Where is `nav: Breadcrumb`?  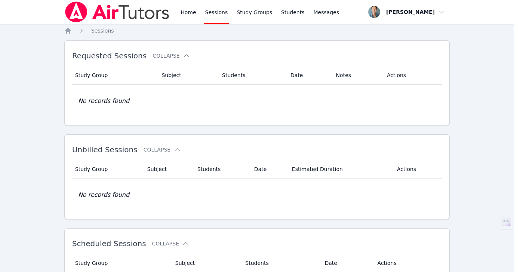
nav: Breadcrumb is located at coordinates (257, 31).